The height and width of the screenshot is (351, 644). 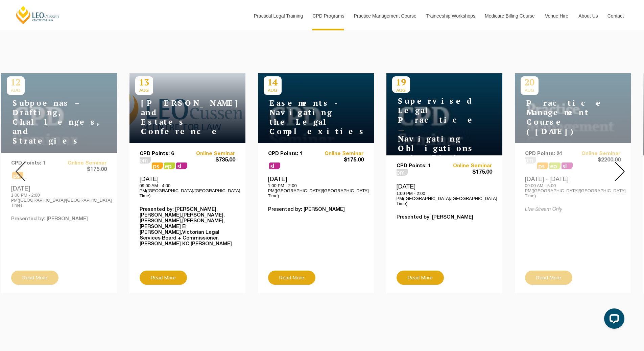 I want to click on a: Practical Legal Training, so click(x=278, y=16).